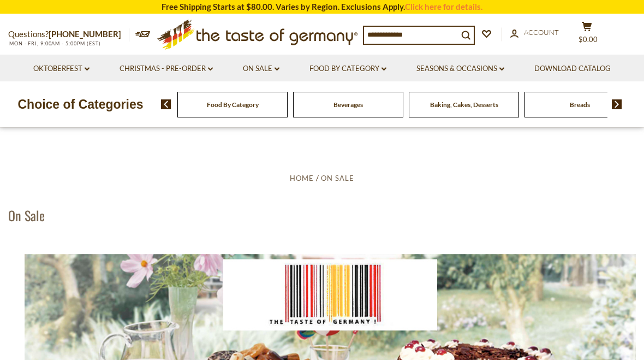 This screenshot has width=644, height=360. What do you see at coordinates (302, 178) in the screenshot?
I see `a: Home` at bounding box center [302, 178].